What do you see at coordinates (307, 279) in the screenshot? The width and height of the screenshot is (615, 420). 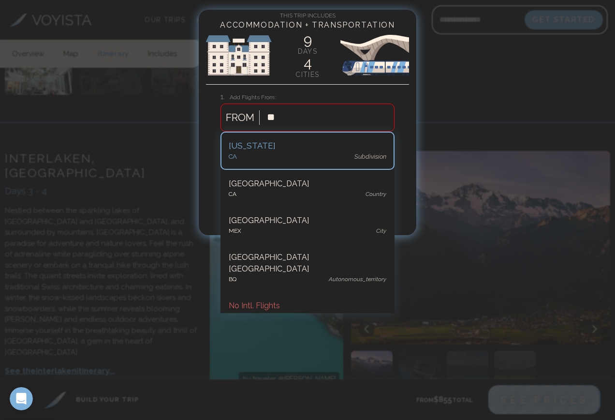 I see `div: BQ` at bounding box center [307, 279].